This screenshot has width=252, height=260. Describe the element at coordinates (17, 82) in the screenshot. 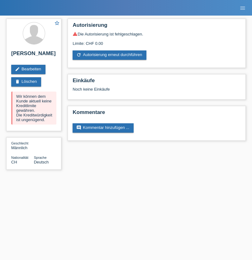

I see `i: delete` at that location.